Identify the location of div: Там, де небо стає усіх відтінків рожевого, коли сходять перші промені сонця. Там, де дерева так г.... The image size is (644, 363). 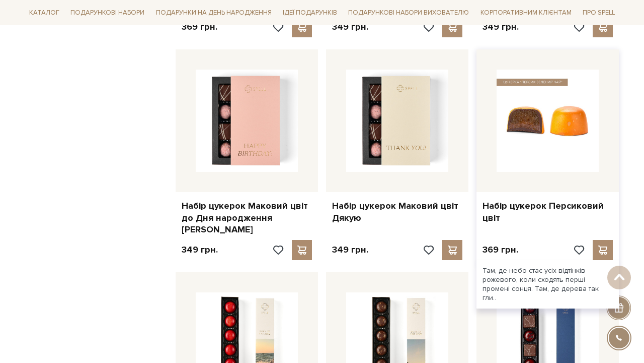
(547, 285).